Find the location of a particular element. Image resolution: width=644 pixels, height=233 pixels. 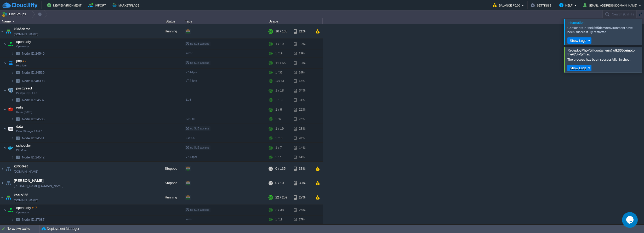

div: 1 / 18 is located at coordinates (279, 91).